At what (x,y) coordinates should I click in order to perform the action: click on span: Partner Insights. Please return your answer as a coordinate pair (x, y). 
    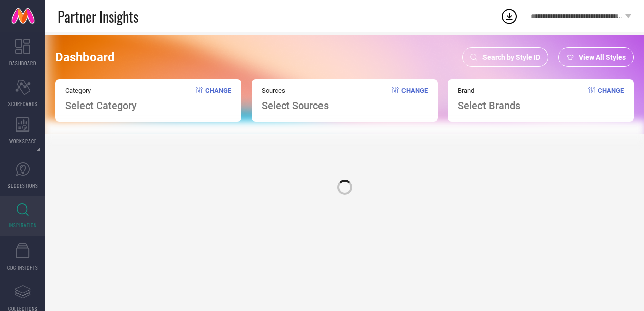
    Looking at the image, I should click on (98, 17).